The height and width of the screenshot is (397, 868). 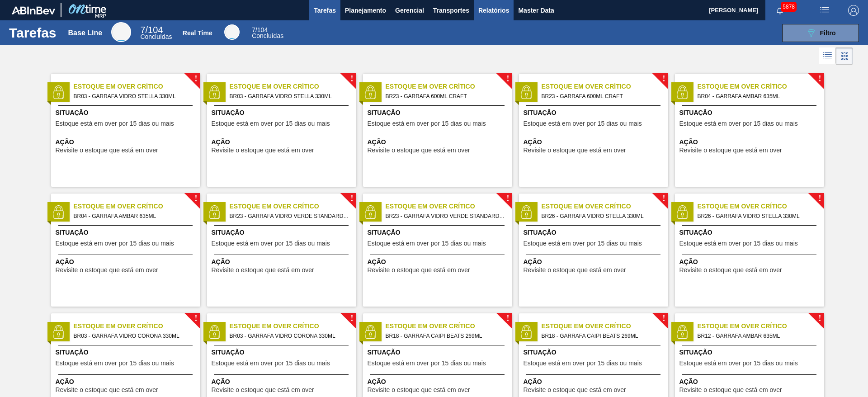 I want to click on span: BR23 - GARRAFA 600ML CRAFT, so click(x=445, y=96).